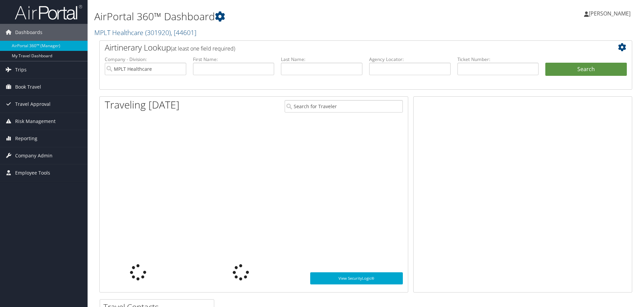  What do you see at coordinates (498, 59) in the screenshot?
I see `label: Ticket Number:` at bounding box center [498, 59].